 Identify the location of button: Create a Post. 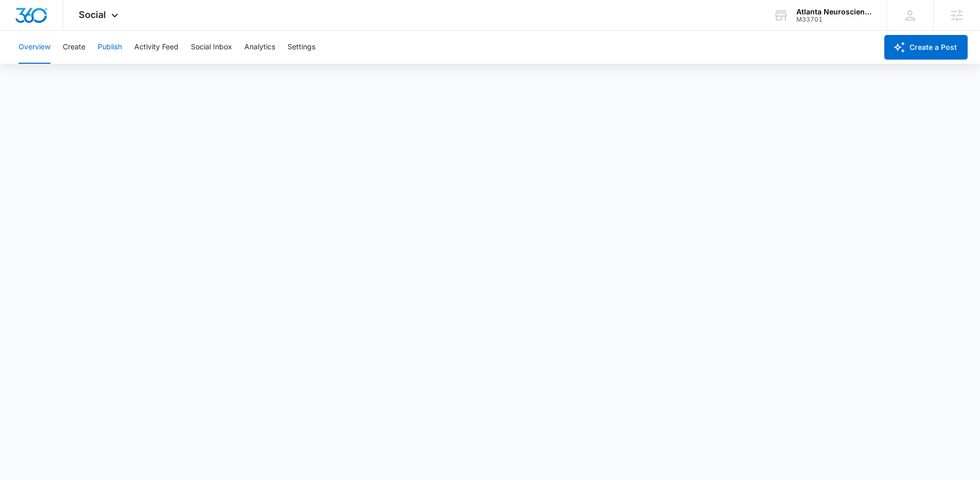
(926, 47).